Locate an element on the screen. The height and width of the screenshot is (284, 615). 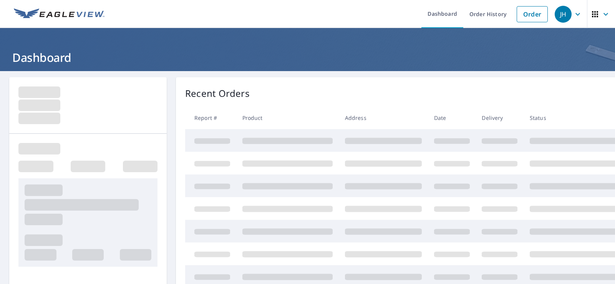
th: Address is located at coordinates (383, 118).